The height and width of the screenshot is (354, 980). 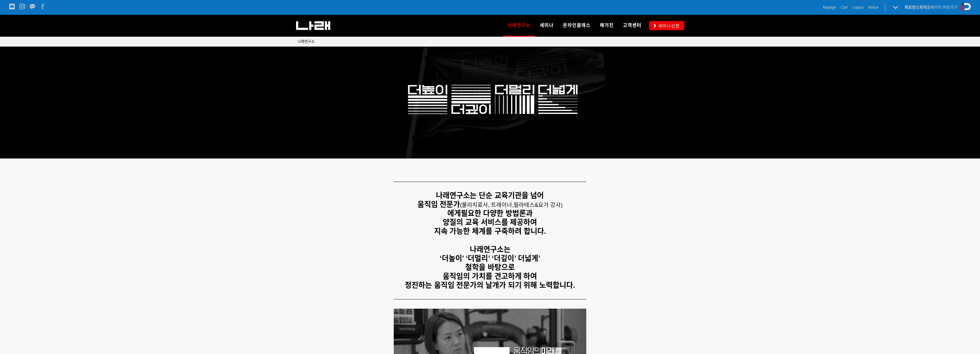 What do you see at coordinates (490, 258) in the screenshot?
I see `strong: ‘더높이’ ‘더멀리’ ‘더깊이’ 더넓게’` at bounding box center [490, 258].